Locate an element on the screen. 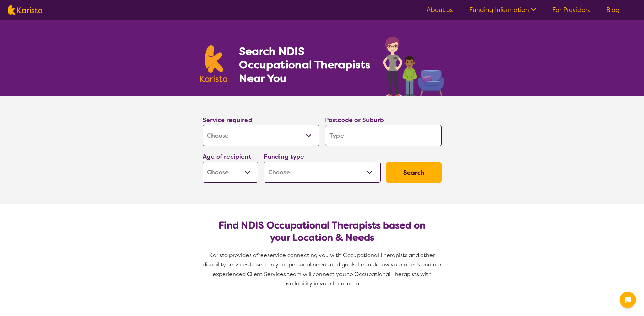 This screenshot has width=644, height=316. a: Blog is located at coordinates (612, 10).